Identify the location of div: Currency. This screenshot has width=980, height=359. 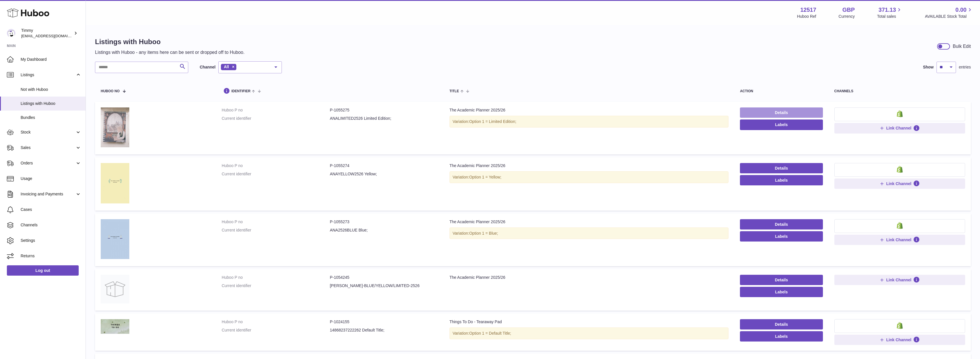
(847, 16).